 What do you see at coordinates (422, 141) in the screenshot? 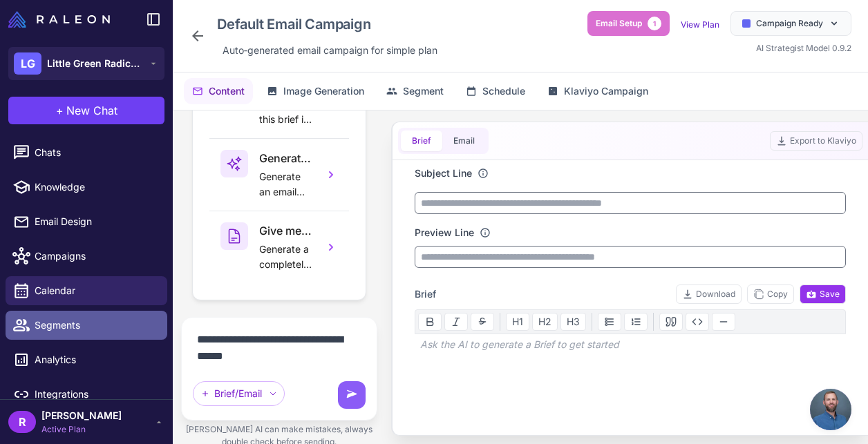
I see `button: Brief` at bounding box center [422, 141].